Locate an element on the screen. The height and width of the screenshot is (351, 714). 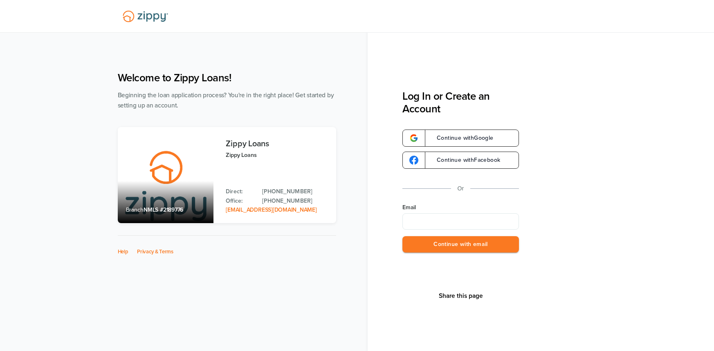
a: Office Phone: 512-975-2947 is located at coordinates (295, 201).